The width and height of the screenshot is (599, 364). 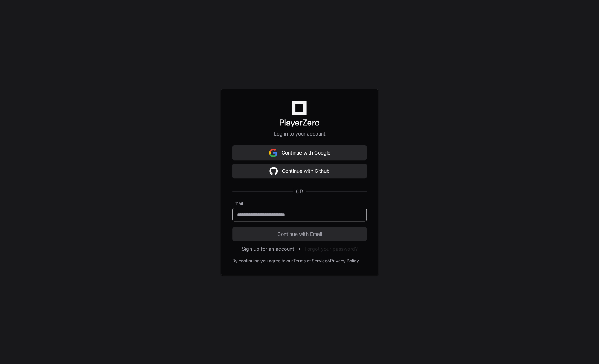 What do you see at coordinates (300, 203) in the screenshot?
I see `label: Email` at bounding box center [300, 203].